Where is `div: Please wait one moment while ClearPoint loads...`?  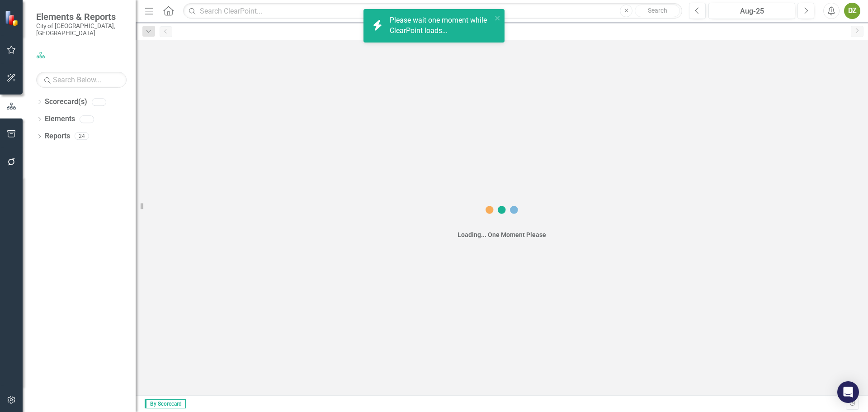
div: Please wait one moment while ClearPoint loads... is located at coordinates (441, 26).